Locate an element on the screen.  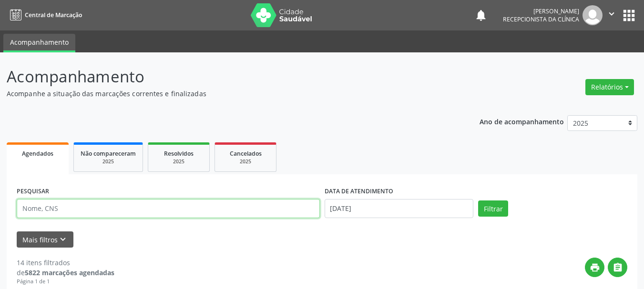
button: Filtrar is located at coordinates (493, 209).